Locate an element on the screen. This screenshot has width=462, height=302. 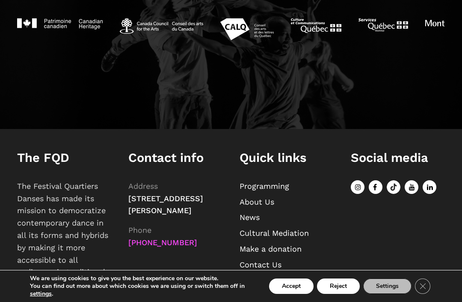
h1: Social media is located at coordinates (397, 158).